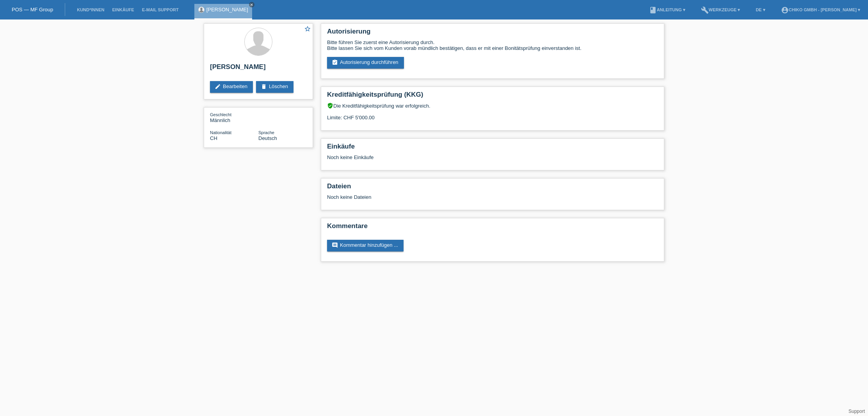 The image size is (868, 416). What do you see at coordinates (334, 62) in the screenshot?
I see `i: assignment_turned_in` at bounding box center [334, 62].